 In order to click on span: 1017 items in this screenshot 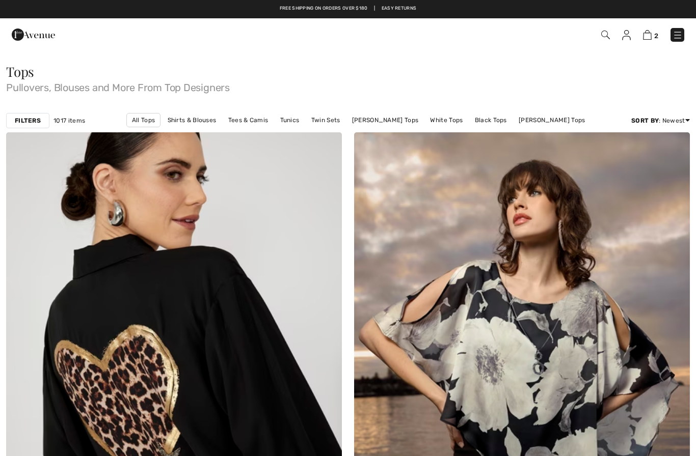, I will do `click(69, 121)`.